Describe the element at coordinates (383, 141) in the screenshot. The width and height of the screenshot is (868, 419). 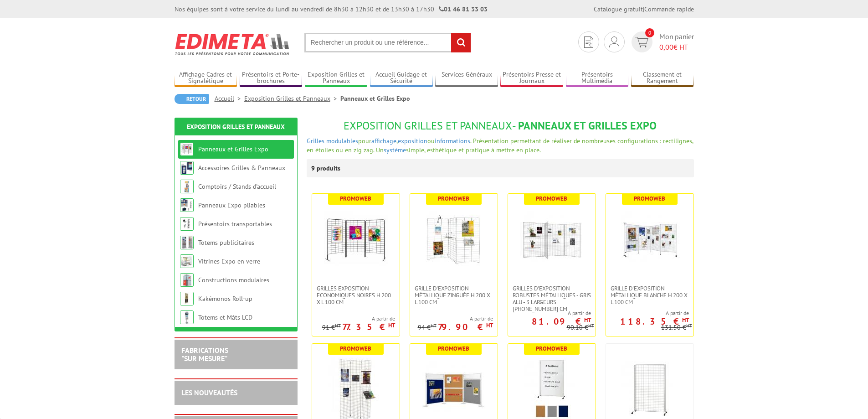
I see `a: affichage` at that location.